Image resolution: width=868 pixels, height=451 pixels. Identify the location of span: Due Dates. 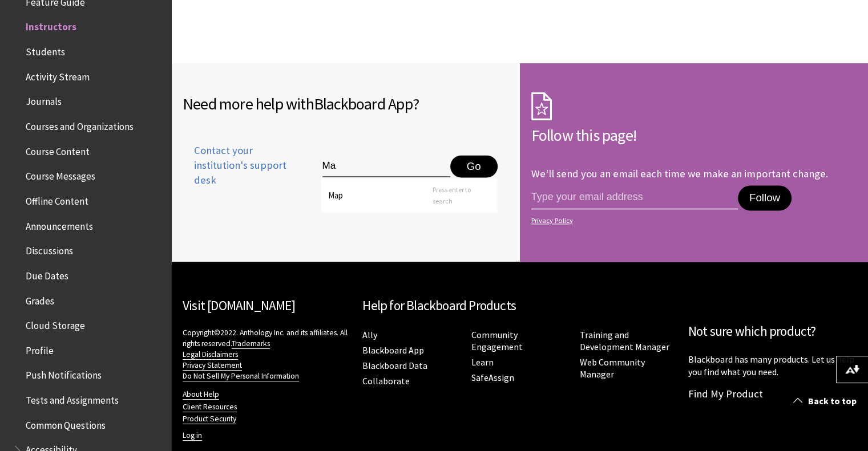
(47, 274).